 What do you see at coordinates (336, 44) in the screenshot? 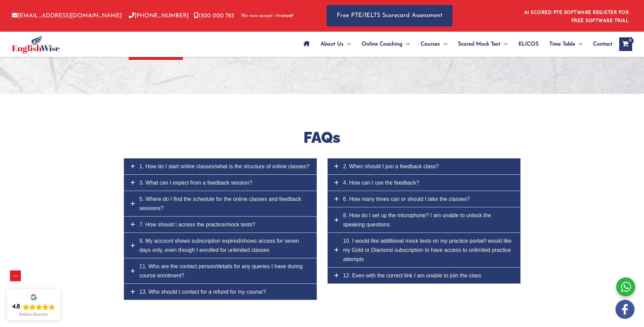
I see `a: About UsMenu Toggle` at bounding box center [336, 44].